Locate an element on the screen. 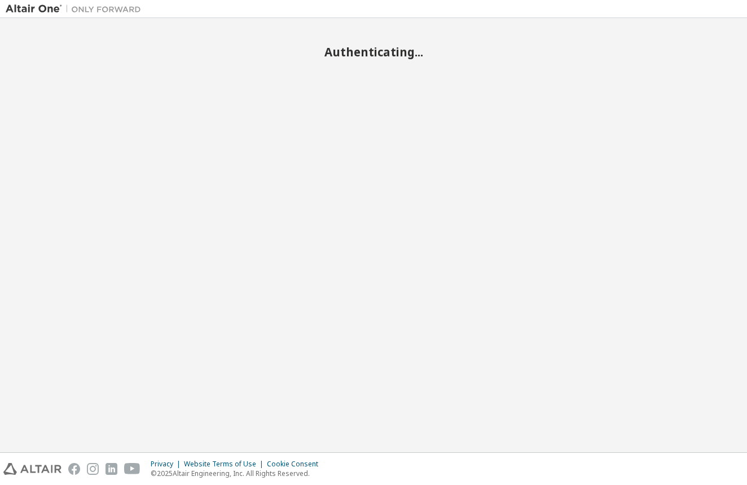  img: facebook.svg is located at coordinates (74, 469).